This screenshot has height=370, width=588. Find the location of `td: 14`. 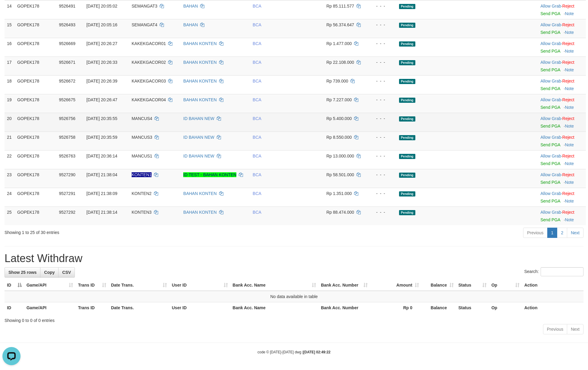

td: 14 is located at coordinates (10, 10).